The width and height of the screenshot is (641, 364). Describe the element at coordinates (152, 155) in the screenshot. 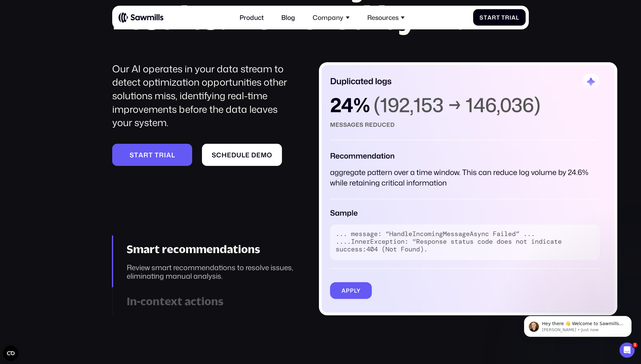

I see `a: Starttrial` at that location.